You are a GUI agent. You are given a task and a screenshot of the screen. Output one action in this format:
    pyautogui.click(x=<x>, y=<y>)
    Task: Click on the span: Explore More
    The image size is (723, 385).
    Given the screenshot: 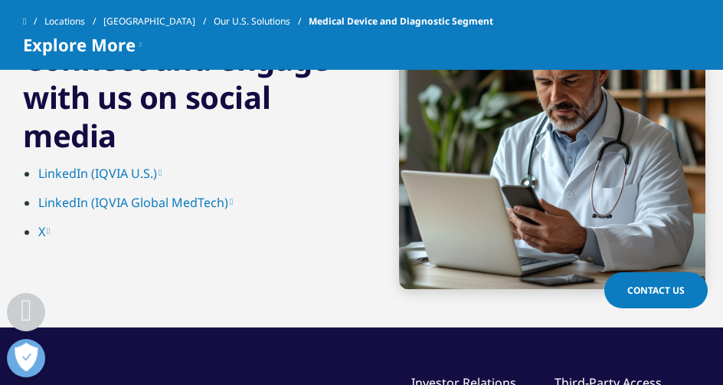 What is the action you would take?
    pyautogui.click(x=79, y=44)
    